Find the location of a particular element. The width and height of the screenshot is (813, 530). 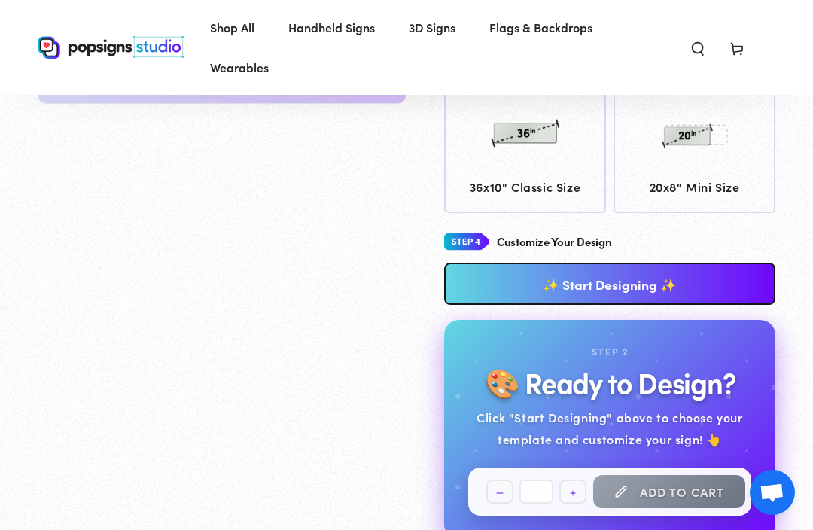

a: Open chat is located at coordinates (772, 492).